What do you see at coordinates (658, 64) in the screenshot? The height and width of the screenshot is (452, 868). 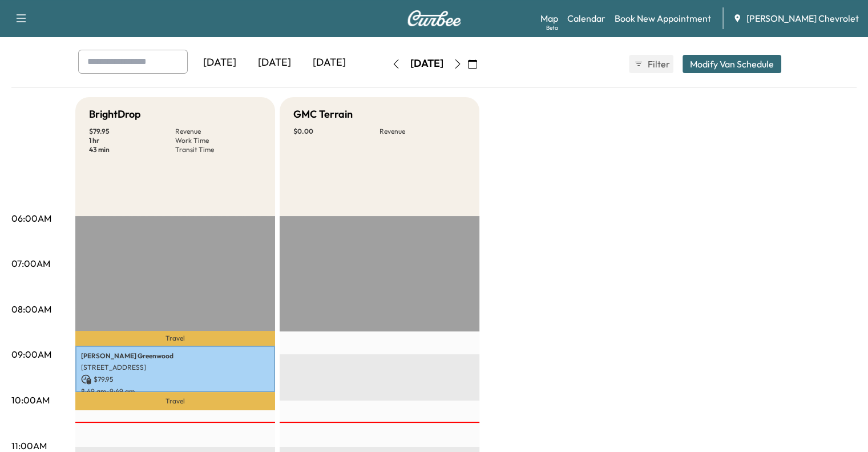 I see `span: Filter` at bounding box center [658, 64].